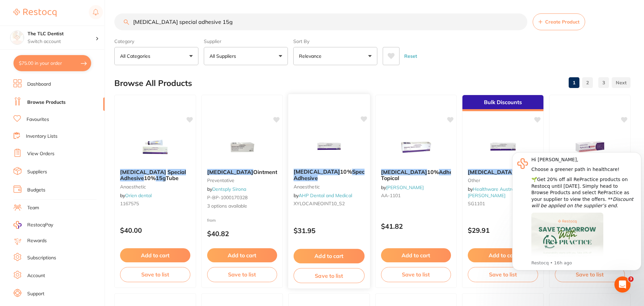 The width and height of the screenshot is (644, 306). I want to click on button: Reset, so click(411, 56).